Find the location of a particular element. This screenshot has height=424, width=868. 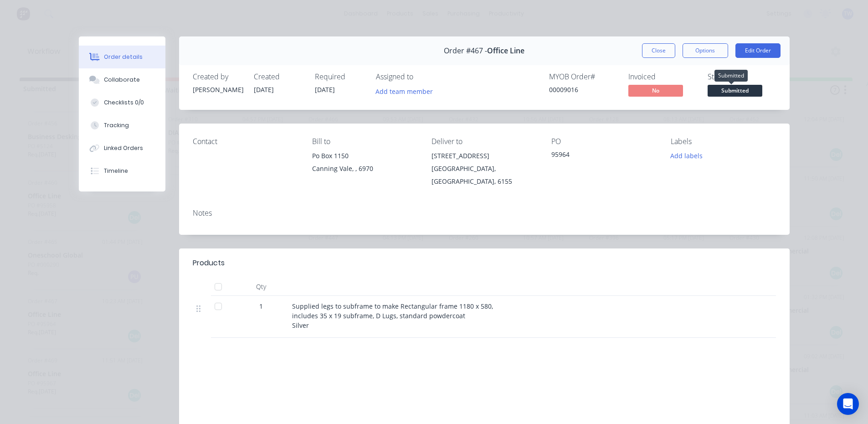

div: MYOB Order # is located at coordinates (583, 76).